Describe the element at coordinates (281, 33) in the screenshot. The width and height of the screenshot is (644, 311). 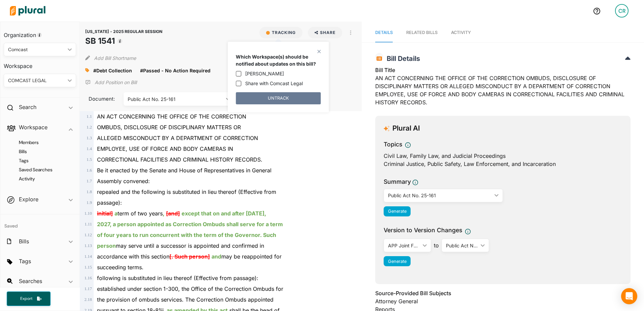
I see `button: Tracking` at that location.